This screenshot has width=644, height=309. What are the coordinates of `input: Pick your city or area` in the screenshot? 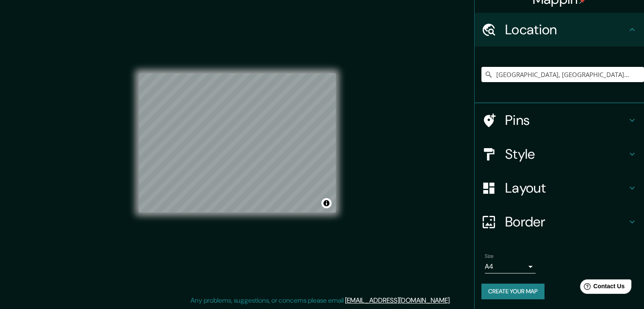 It's located at (563, 74).